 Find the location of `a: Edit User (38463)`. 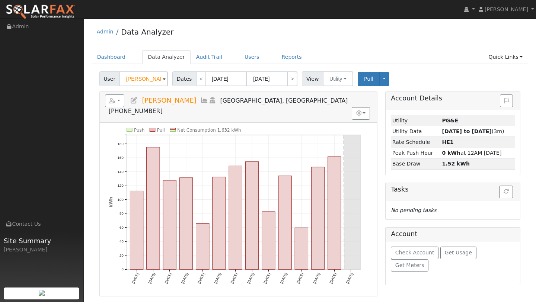

a: Edit User (38463) is located at coordinates (134, 100).